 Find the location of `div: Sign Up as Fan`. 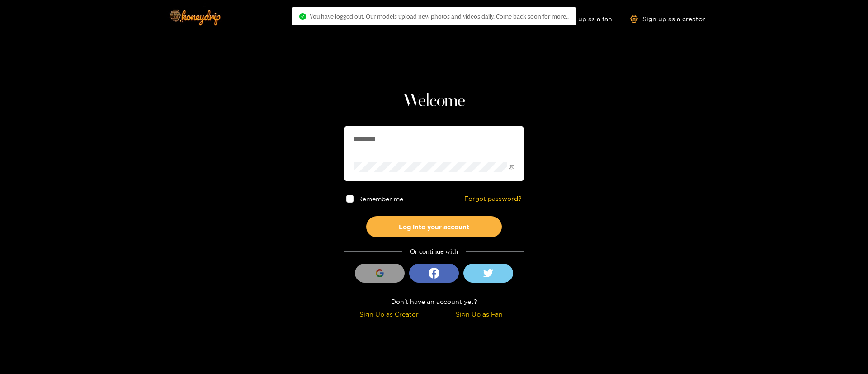

div: Sign Up as Fan is located at coordinates (479, 314).